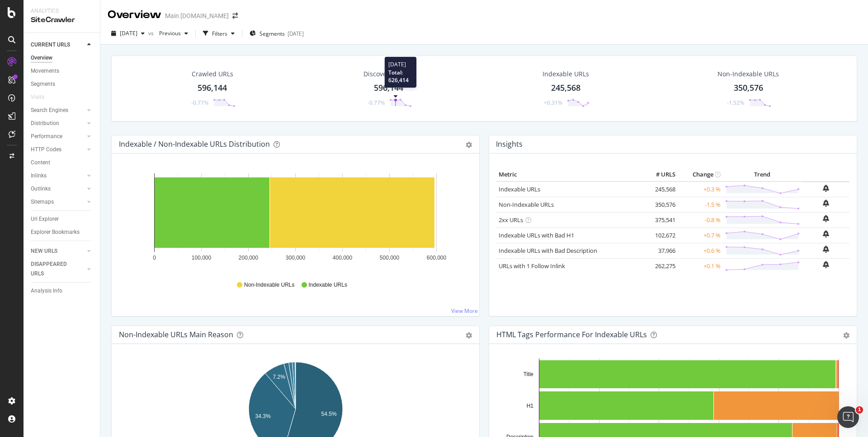  Describe the element at coordinates (660, 189) in the screenshot. I see `td: 245,568` at that location.